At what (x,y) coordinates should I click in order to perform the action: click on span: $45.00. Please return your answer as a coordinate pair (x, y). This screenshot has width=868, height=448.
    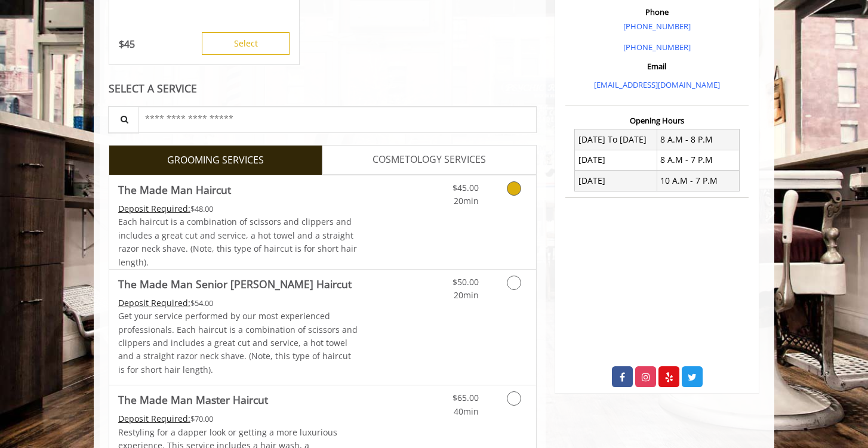
    Looking at the image, I should click on (465, 187).